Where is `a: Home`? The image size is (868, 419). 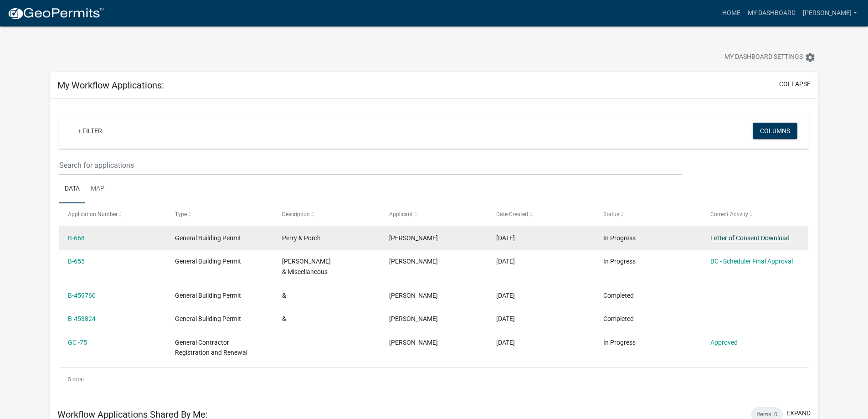 a: Home is located at coordinates (731, 13).